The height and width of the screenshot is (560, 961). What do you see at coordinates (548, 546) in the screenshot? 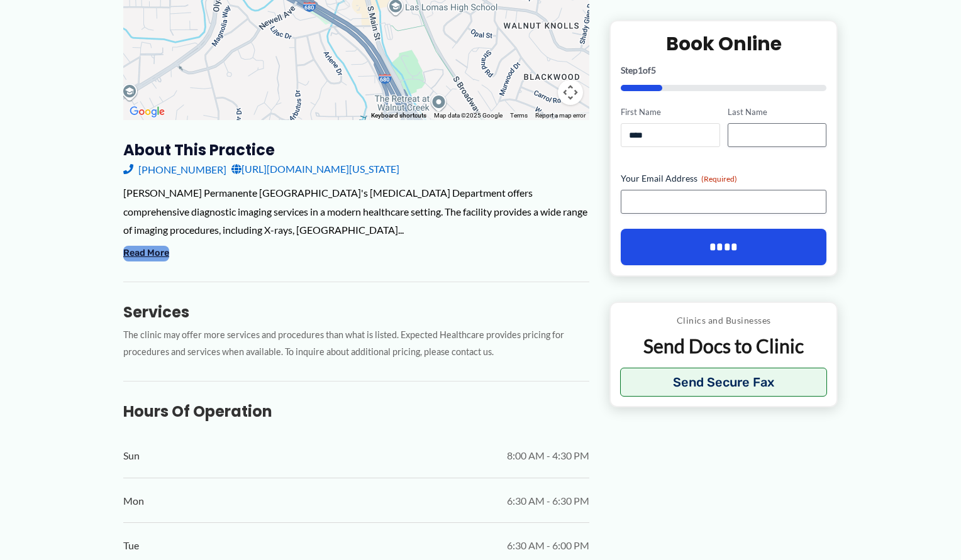
I see `span: 6:30 AM - 6:00 PM` at bounding box center [548, 546].